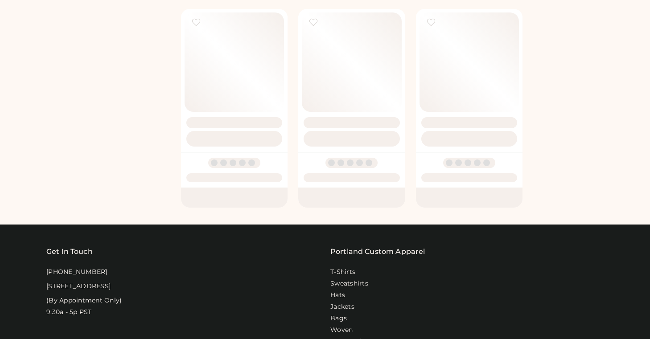 The width and height of the screenshot is (650, 339). Describe the element at coordinates (343, 272) in the screenshot. I see `a: T-Shirts` at that location.